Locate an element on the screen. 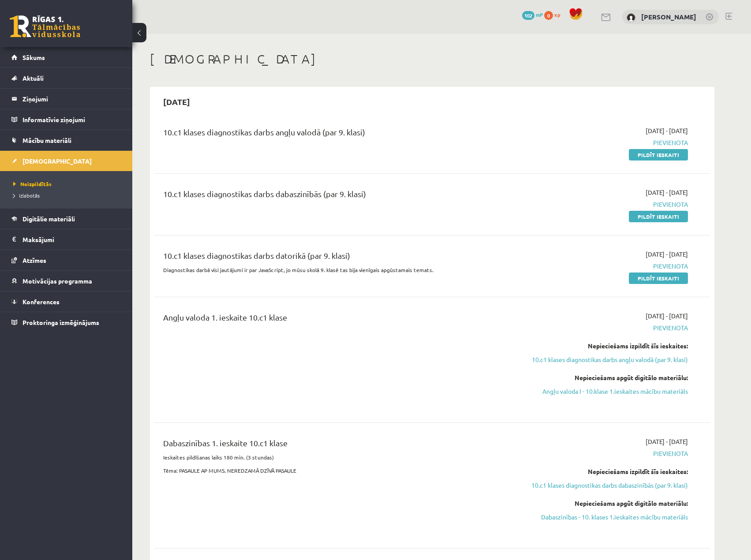 This screenshot has width=751, height=560. a: Proktoringa izmēģinājums is located at coordinates (66, 322).